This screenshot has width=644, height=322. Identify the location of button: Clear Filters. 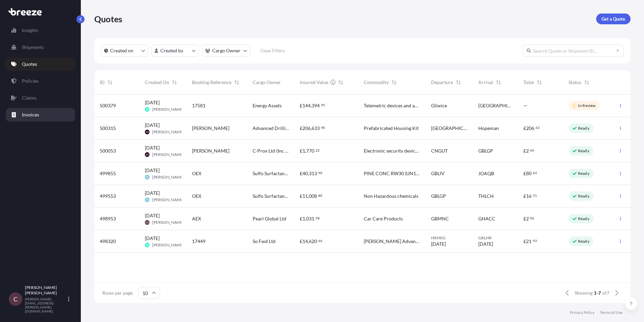
(272, 50).